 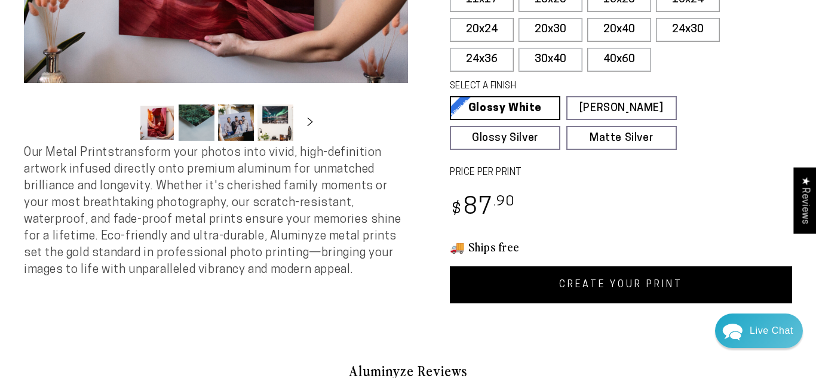 What do you see at coordinates (550, 87) in the screenshot?
I see `legend: SELECT A FINISH` at bounding box center [550, 87].